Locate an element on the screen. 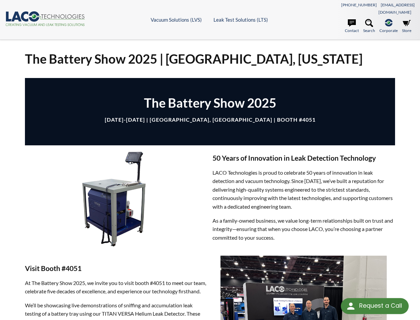 Image resolution: width=420 pixels, height=320 pixels. h3: 50 Years of Innovation in Leak Detection Technology is located at coordinates (304, 158).